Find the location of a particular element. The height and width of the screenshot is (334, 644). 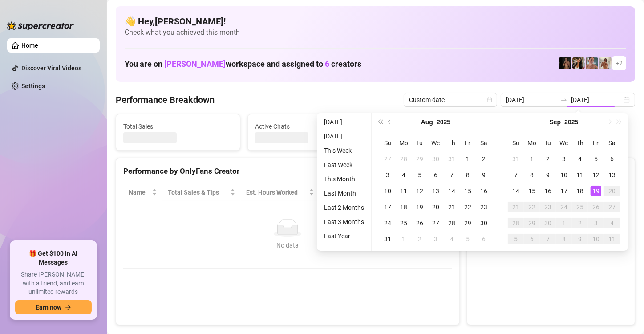

div: Performance by OnlyFans Creator is located at coordinates (288, 171).